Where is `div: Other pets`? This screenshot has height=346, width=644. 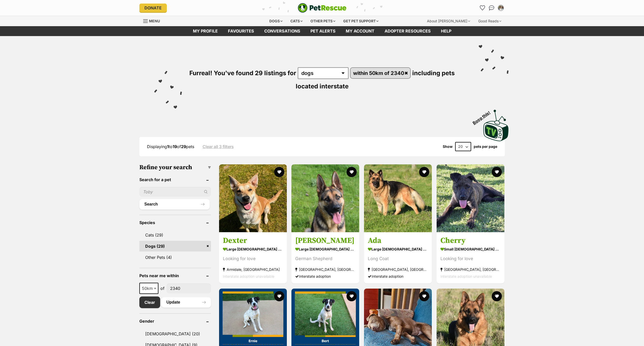
div: Other pets is located at coordinates (323, 21).